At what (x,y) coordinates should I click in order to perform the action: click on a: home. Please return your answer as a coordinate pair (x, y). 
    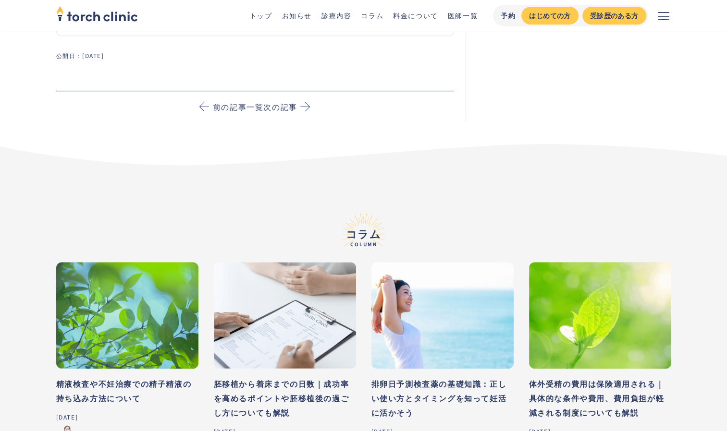
    Looking at the image, I should click on (97, 15).